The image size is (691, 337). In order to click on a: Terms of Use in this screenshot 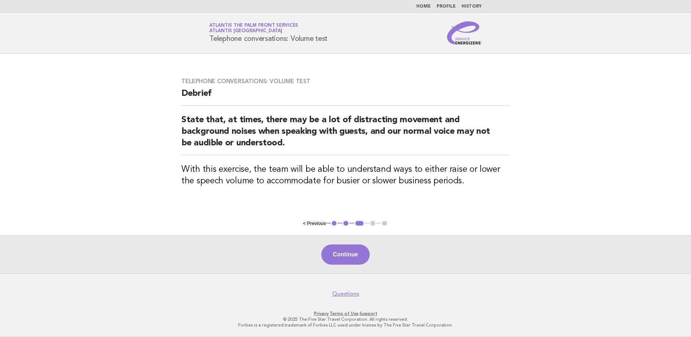, I will do `click(344, 313)`.